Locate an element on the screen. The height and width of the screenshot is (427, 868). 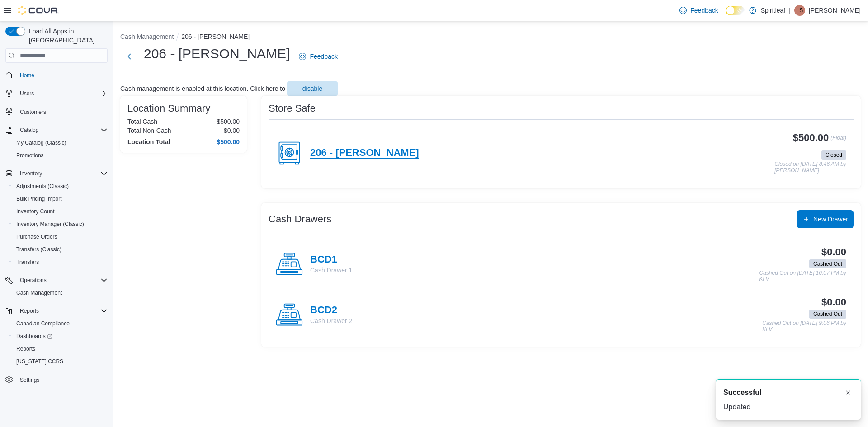
span: Washington CCRS is located at coordinates (60, 362).